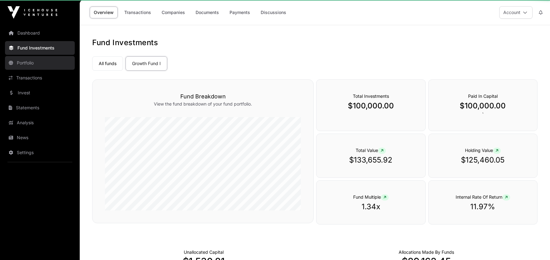  Describe the element at coordinates (104, 12) in the screenshot. I see `a: Overview` at that location.